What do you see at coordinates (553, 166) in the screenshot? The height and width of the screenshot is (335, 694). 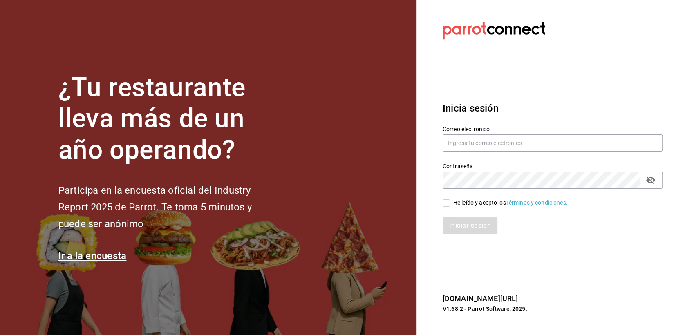 I see `label: Contraseña` at bounding box center [553, 166].